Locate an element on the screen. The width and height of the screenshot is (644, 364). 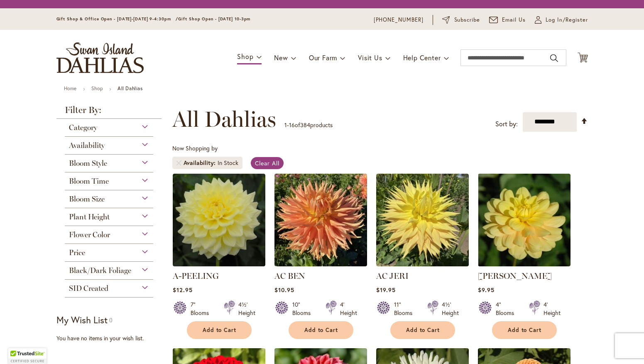
a: A-PEELING is located at coordinates (196, 276).